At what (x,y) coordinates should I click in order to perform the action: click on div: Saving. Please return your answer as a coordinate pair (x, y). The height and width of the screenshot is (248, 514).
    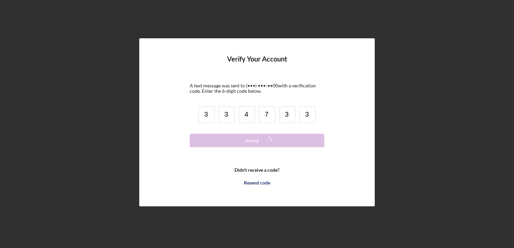
    Looking at the image, I should click on (252, 140).